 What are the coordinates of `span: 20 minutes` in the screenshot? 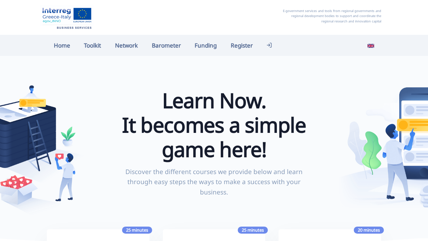 It's located at (369, 230).